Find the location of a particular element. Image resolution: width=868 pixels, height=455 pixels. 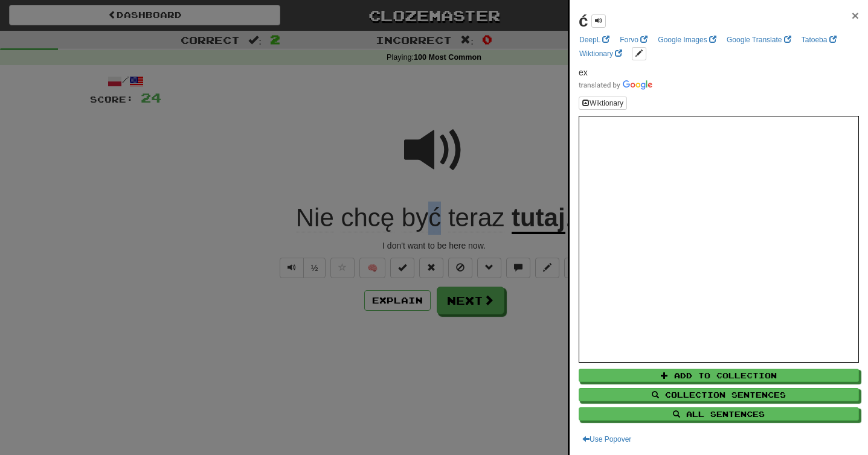

a: Wiktionary is located at coordinates (600, 54).